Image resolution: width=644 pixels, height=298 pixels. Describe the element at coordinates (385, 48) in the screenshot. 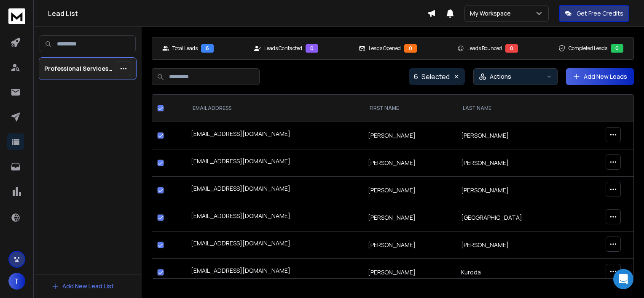

I see `p: Leads Opened` at that location.